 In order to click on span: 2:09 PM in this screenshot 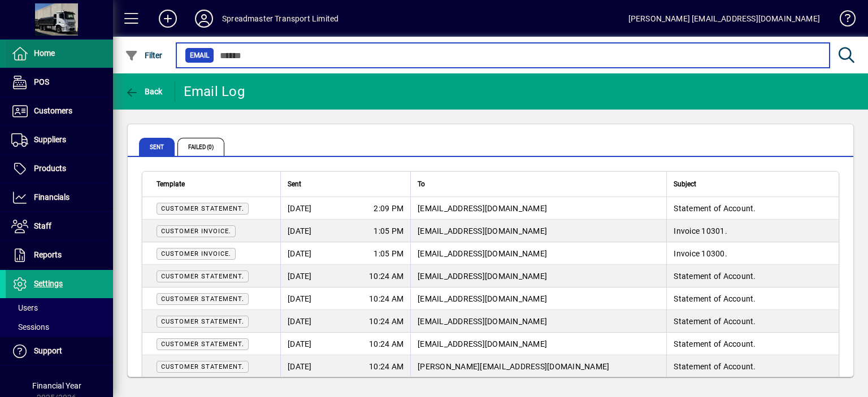, I will do `click(388, 209)`.